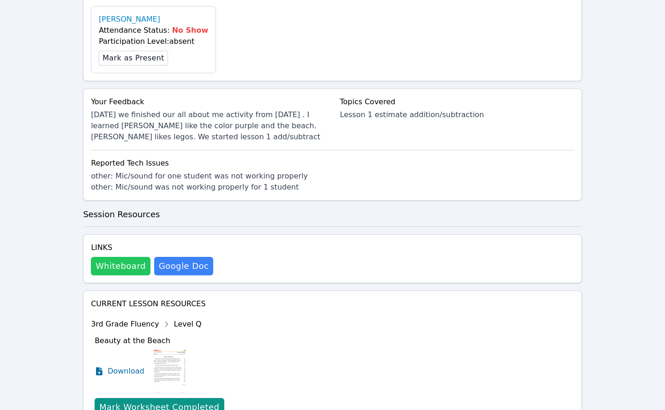  I want to click on div: Lesson 1 estimate addition/subtraction, so click(457, 115).